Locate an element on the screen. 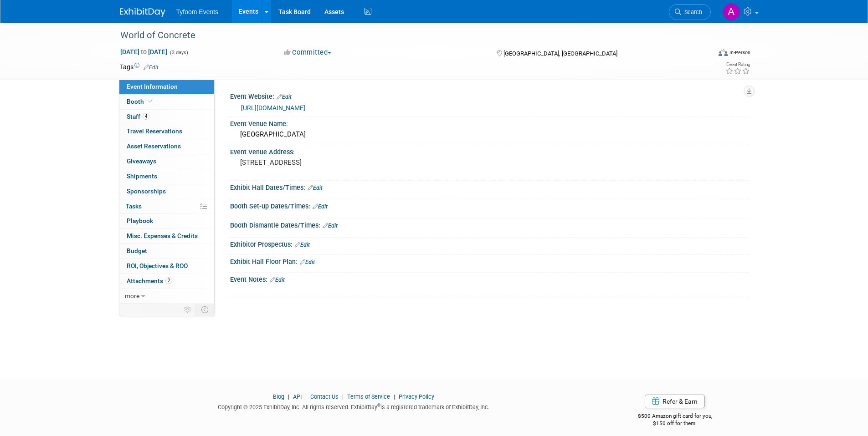 This screenshot has width=868, height=436. span: Playbook is located at coordinates (140, 221).